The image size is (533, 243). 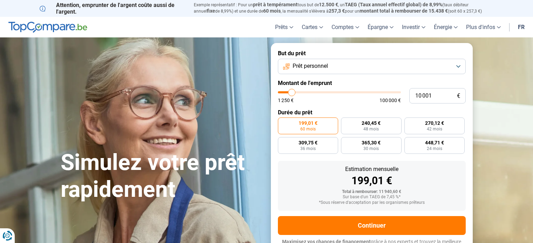 What do you see at coordinates (308, 149) in the screenshot?
I see `span: 36 mois` at bounding box center [308, 149].